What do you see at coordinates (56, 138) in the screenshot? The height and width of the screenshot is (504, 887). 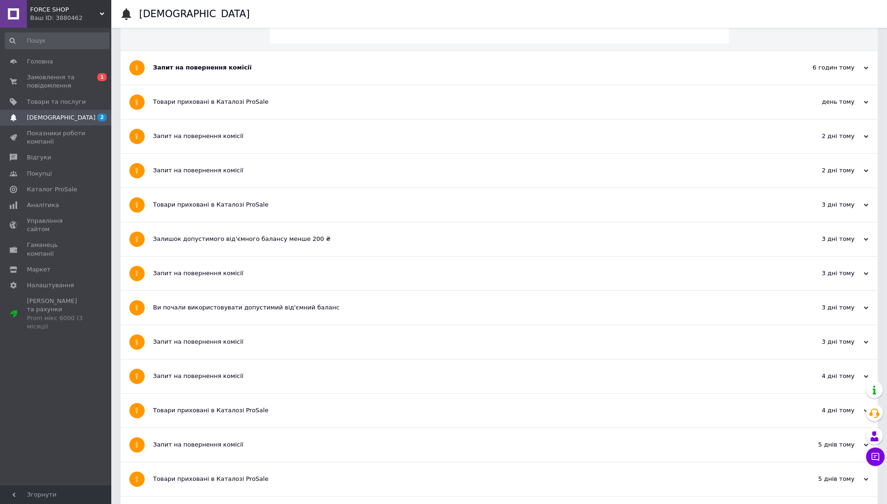 I see `span: Показники роботи компанії` at bounding box center [56, 138].